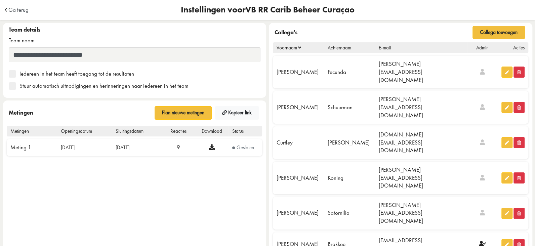 The height and width of the screenshot is (246, 535). What do you see at coordinates (286, 33) in the screenshot?
I see `div: Collega's` at bounding box center [286, 33].